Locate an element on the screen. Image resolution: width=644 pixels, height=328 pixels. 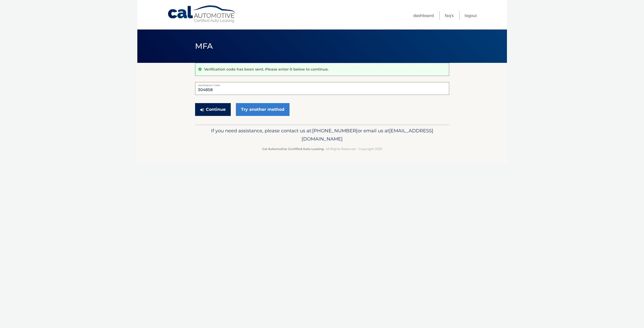
p: Verification code has been sent. Please enter it below to continue. is located at coordinates (266, 69).